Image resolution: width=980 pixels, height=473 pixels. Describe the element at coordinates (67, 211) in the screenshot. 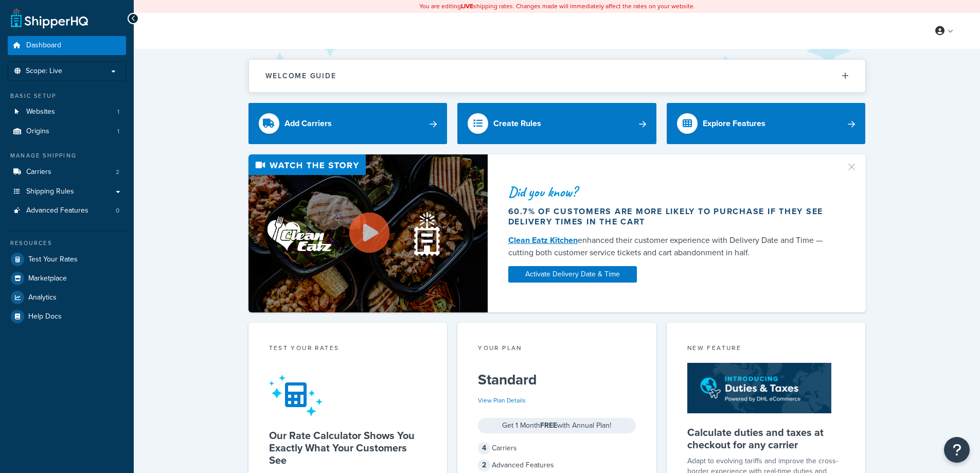

I see `li: Advanced Features` at that location.